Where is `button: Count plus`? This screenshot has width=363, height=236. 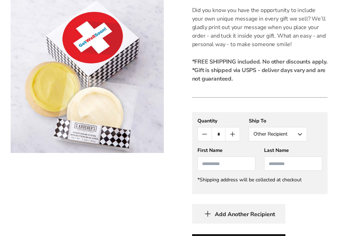
button: Count plus is located at coordinates (232, 134).